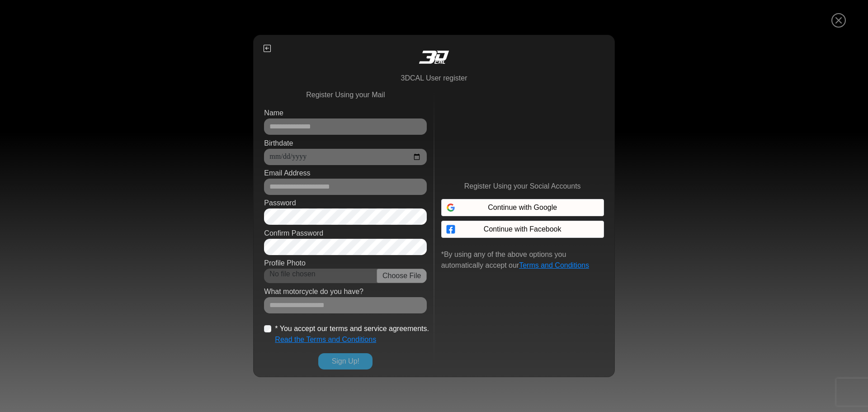  What do you see at coordinates (522, 230) in the screenshot?
I see `button: Continue with Facebook` at bounding box center [522, 230].